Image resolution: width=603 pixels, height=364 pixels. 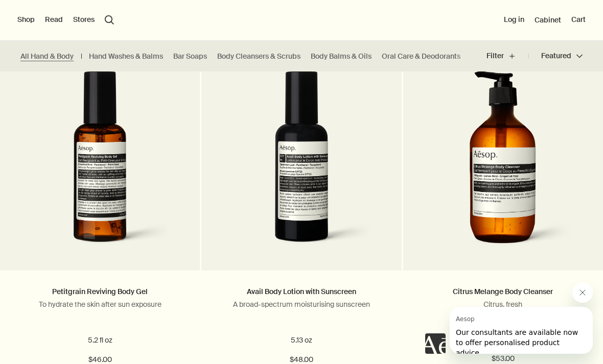 What do you see at coordinates (503, 305) in the screenshot?
I see `p: Citrus, fresh` at bounding box center [503, 305].